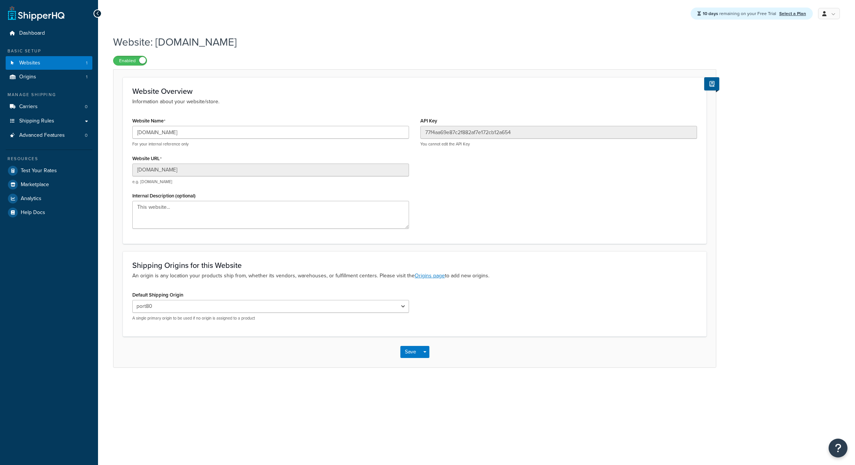 The height and width of the screenshot is (465, 855). What do you see at coordinates (49, 185) in the screenshot?
I see `li: Marketplace` at bounding box center [49, 185].